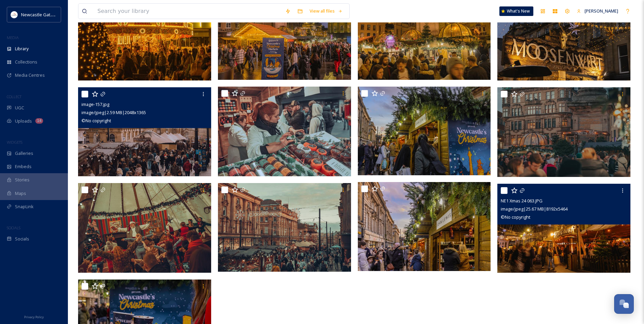 Image resolution: width=644 pixels, height=324 pixels. What do you see at coordinates (284, 227) in the screenshot?
I see `img: image-21.jpg` at bounding box center [284, 227].